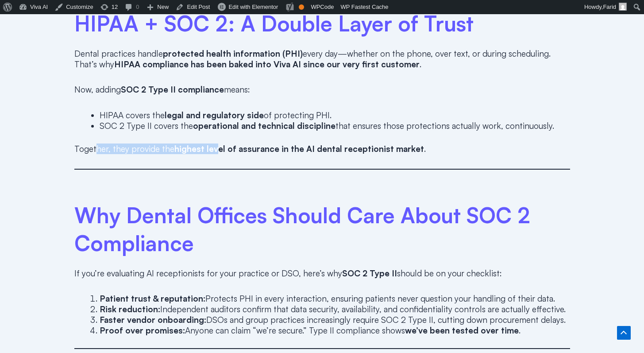 This screenshot has width=644, height=353. Describe the element at coordinates (301, 7) in the screenshot. I see `div: OK` at that location.